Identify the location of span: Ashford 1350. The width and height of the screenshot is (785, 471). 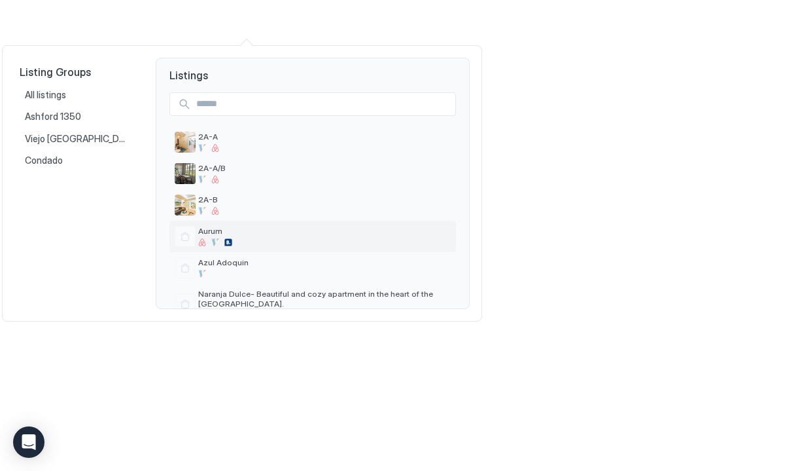
(54, 117).